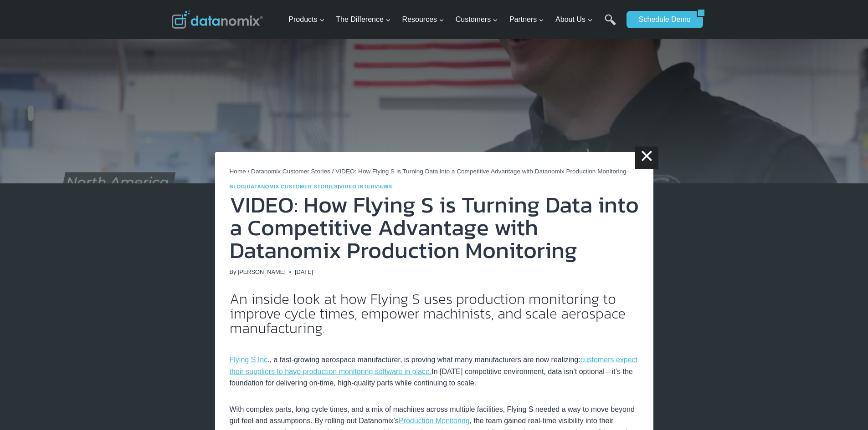 This screenshot has height=430, width=868. Describe the element at coordinates (423, 20) in the screenshot. I see `span: Resources` at that location.